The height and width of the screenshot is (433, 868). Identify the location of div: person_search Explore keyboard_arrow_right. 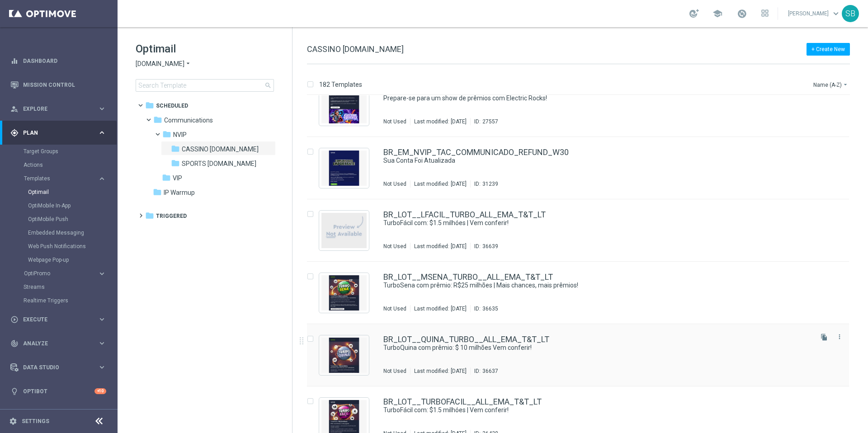
(59, 109).